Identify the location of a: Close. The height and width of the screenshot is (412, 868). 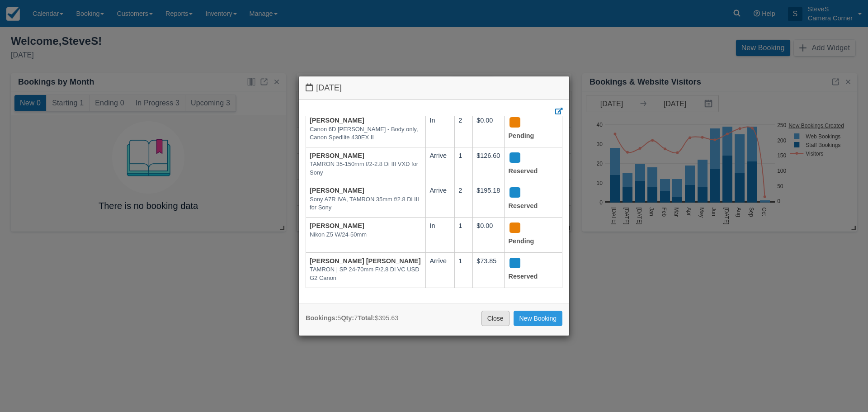
(495, 319).